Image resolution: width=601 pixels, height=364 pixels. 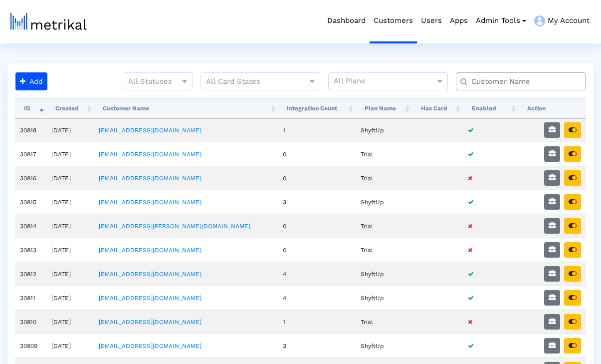 I want to click on td: 30813, so click(x=30, y=249).